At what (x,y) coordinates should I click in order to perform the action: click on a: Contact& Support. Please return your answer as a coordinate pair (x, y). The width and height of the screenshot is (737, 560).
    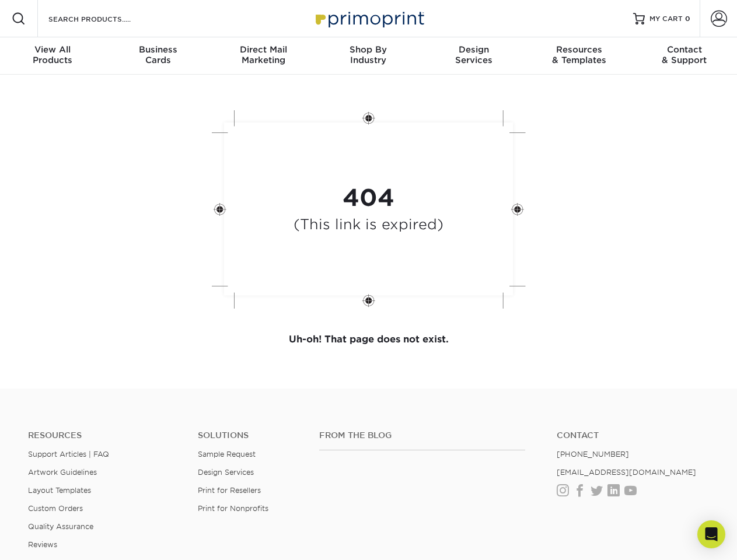
    Looking at the image, I should click on (685, 56).